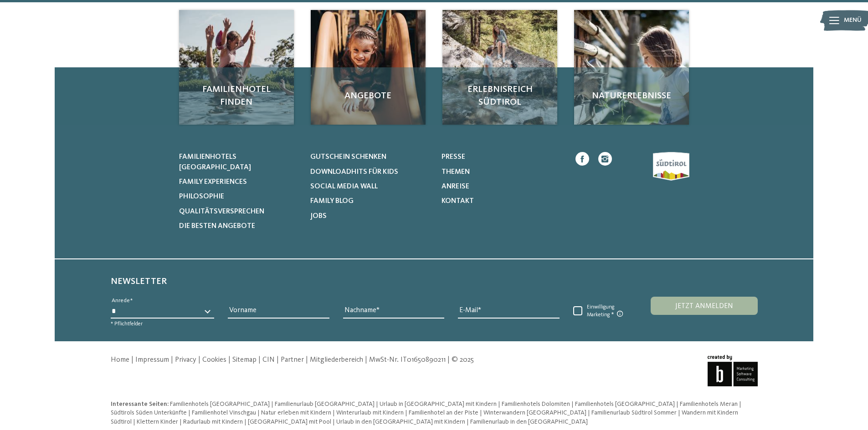  I want to click on span: Jobs, so click(319, 216).